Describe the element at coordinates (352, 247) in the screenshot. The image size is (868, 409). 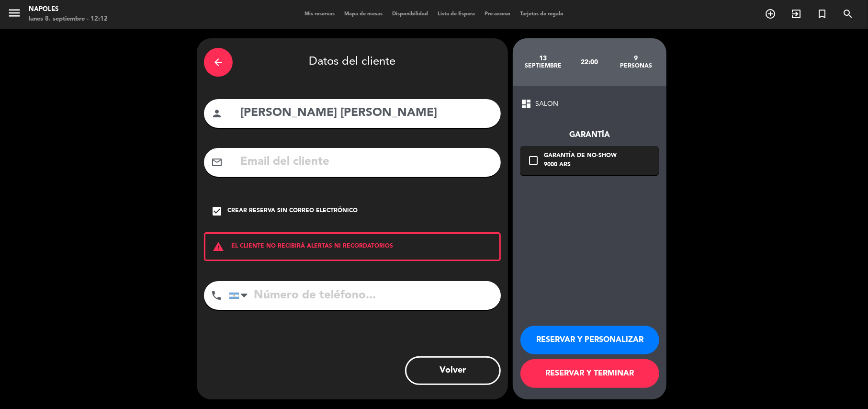
I see `div: EL CLIENTE NO RECIBIRÁ ALERTAS NI RECORDATORIOS` at that location.